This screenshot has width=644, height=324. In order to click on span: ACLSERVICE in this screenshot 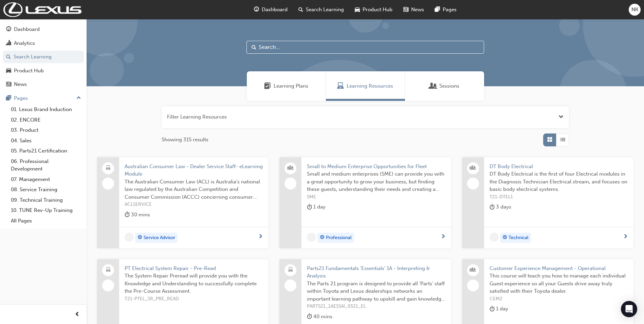, I will do `click(194, 205)`.